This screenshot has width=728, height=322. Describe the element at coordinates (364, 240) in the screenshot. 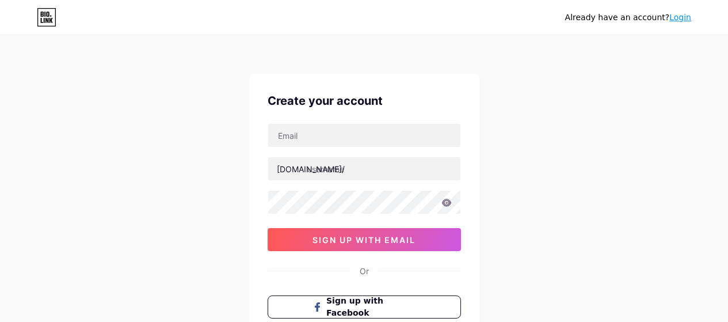

I see `button: sign up with email` at that location.